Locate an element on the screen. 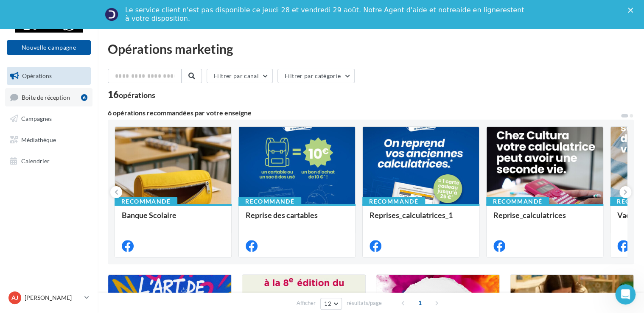  a: Médiathèque is located at coordinates (49, 140).